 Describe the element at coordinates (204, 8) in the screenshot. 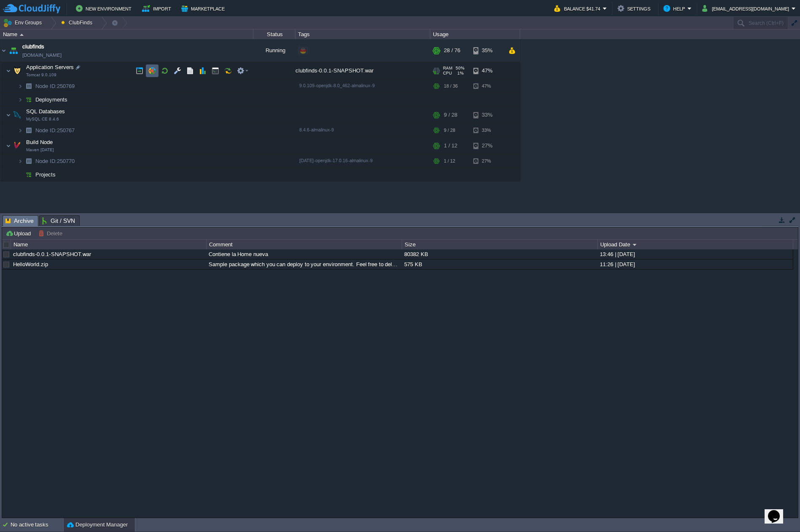

I see `button: Marketplace` at that location.